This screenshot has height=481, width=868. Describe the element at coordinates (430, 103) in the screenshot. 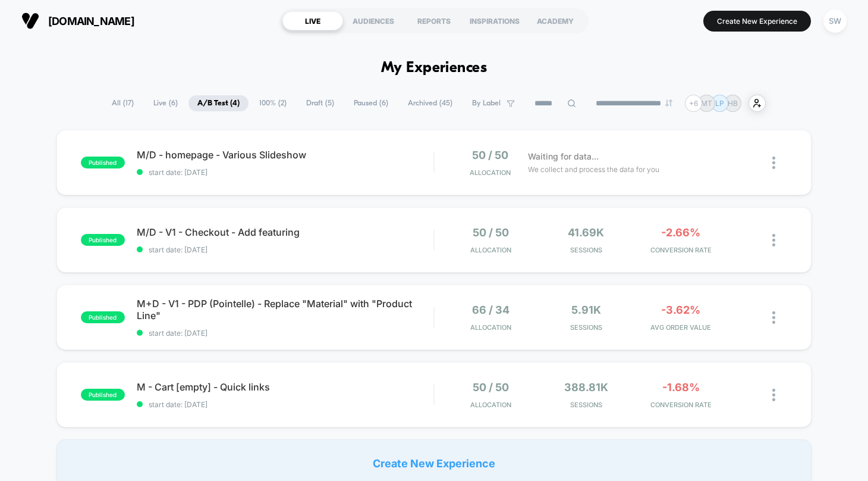

I see `span: Archived ( 45 )` at that location.